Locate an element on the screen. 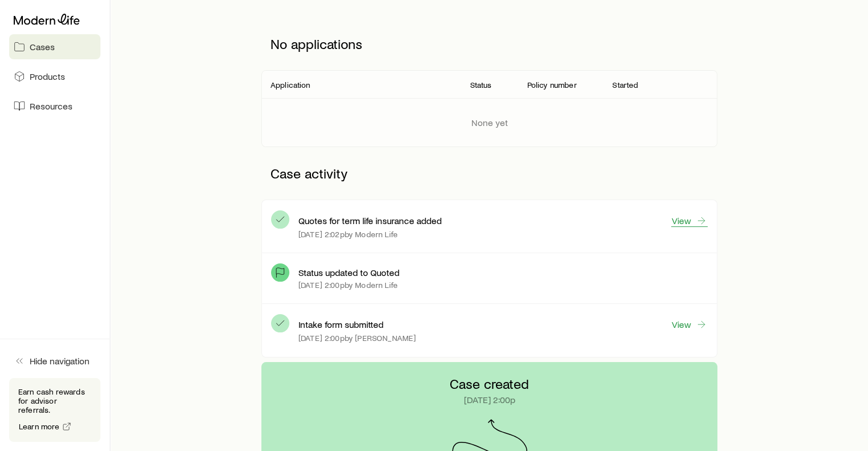 The width and height of the screenshot is (868, 451). p: Case activity is located at coordinates (490, 173).